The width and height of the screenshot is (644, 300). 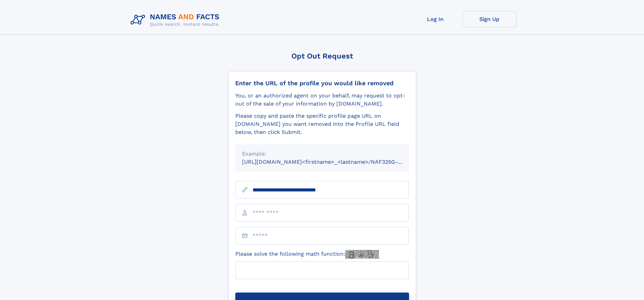 What do you see at coordinates (322, 100) in the screenshot?
I see `div: You, or an authorized agent on your behalf, may request to opt-out of the sale of your informatio...` at bounding box center [322, 100].